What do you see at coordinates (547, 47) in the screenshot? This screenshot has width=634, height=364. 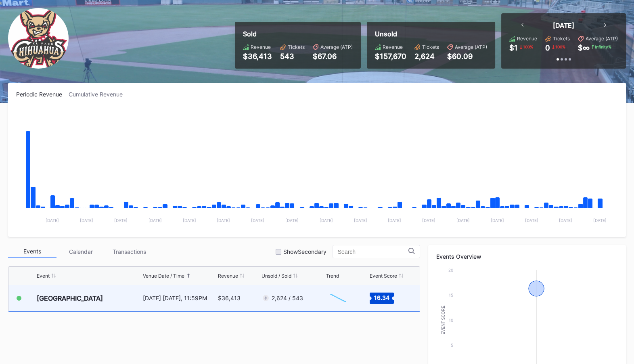 I see `div: 0` at bounding box center [547, 47].